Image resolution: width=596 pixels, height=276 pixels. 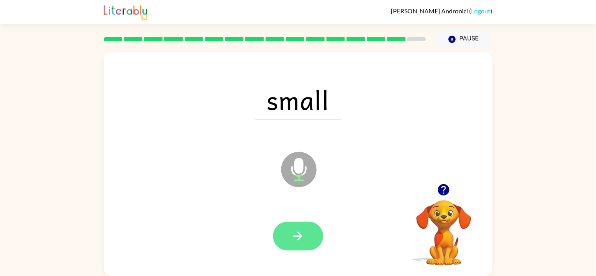 What do you see at coordinates (444, 227) in the screenshot?
I see `video: Your browser must support playing .mp4 files to use Literably. Please try using another browser.` at bounding box center [444, 227].